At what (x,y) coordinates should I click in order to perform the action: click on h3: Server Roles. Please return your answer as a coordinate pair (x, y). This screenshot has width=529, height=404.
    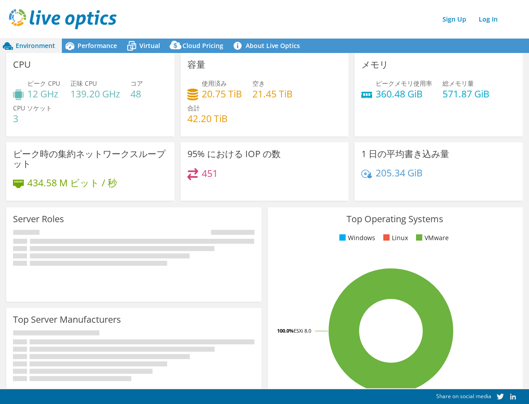
    Looking at the image, I should click on (39, 219).